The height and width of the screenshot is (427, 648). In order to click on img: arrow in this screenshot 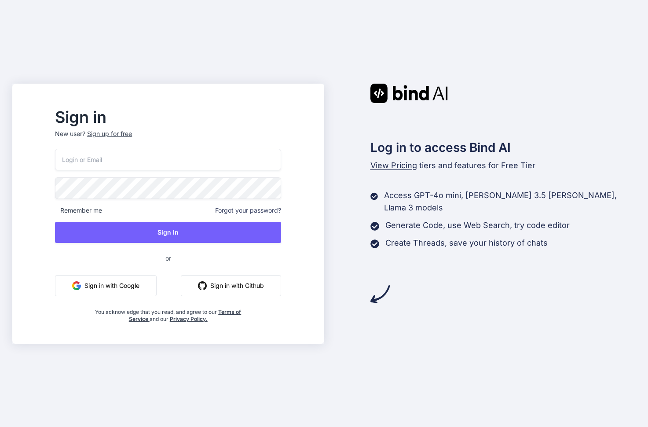, I will do `click(380, 294)`.